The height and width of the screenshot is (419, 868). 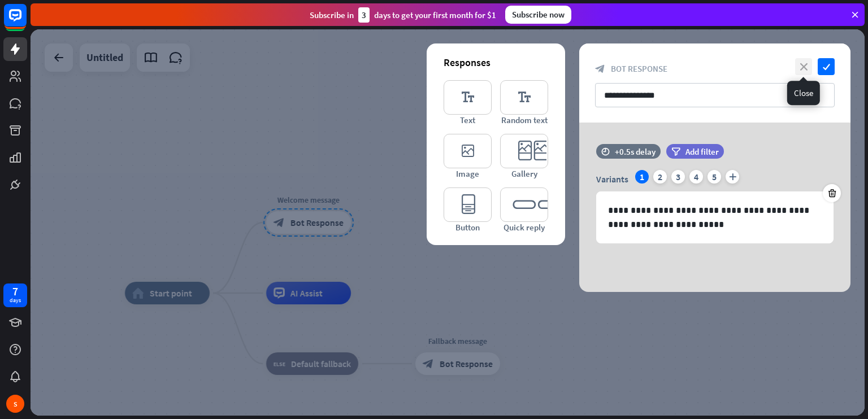 What do you see at coordinates (605, 151) in the screenshot?
I see `i: time` at bounding box center [605, 151].